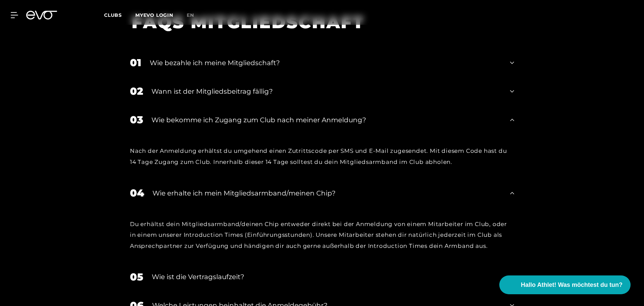 The width and height of the screenshot is (644, 306). Describe the element at coordinates (564, 285) in the screenshot. I see `button: Hallo Athlet! Was möchtest du tun?` at that location.